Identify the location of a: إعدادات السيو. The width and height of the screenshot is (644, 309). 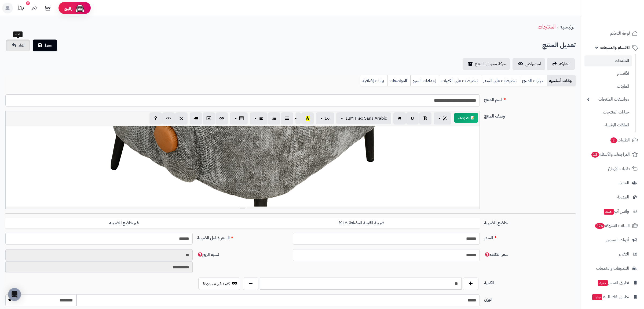
(424, 80).